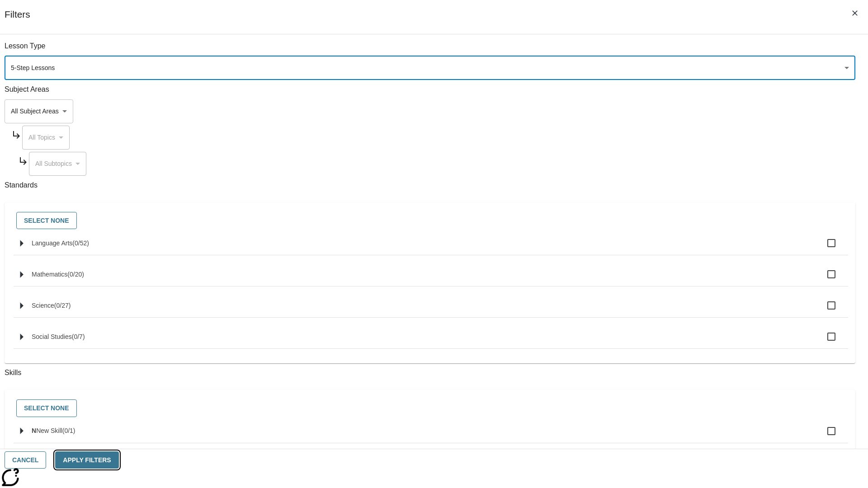 This screenshot has height=488, width=868. Describe the element at coordinates (25, 460) in the screenshot. I see `button: Cancel` at that location.